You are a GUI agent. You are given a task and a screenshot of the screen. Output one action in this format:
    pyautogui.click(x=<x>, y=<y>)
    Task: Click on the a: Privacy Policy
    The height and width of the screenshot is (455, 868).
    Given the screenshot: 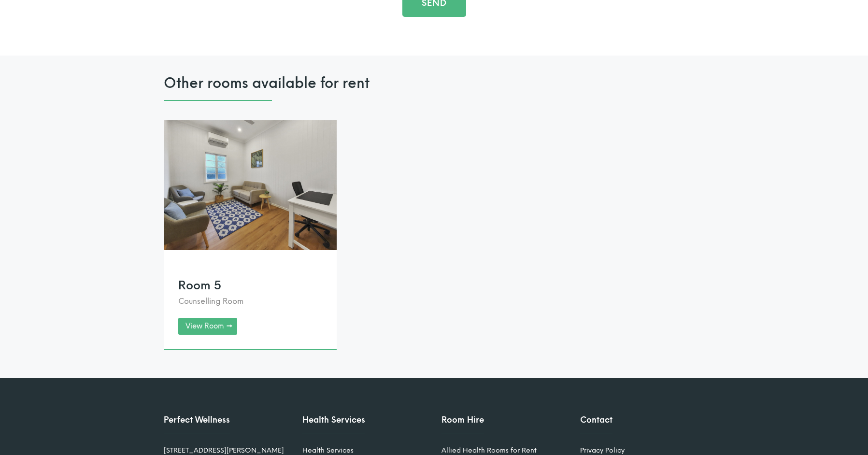 What is the action you would take?
    pyautogui.click(x=602, y=451)
    